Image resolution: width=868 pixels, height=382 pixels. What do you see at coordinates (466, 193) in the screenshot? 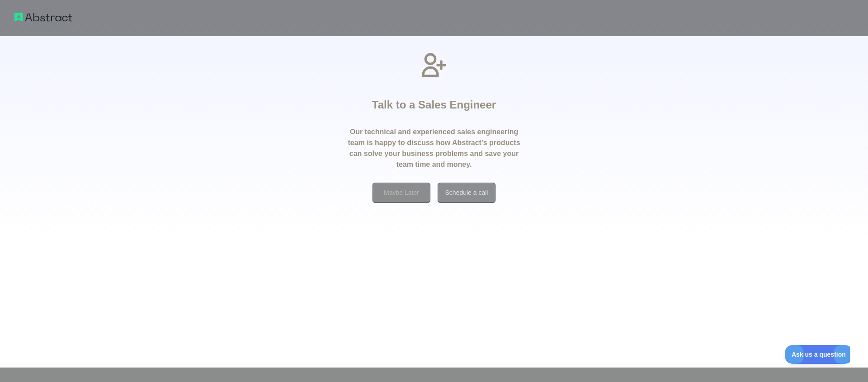
I see `button: Schedule a call` at bounding box center [466, 193].